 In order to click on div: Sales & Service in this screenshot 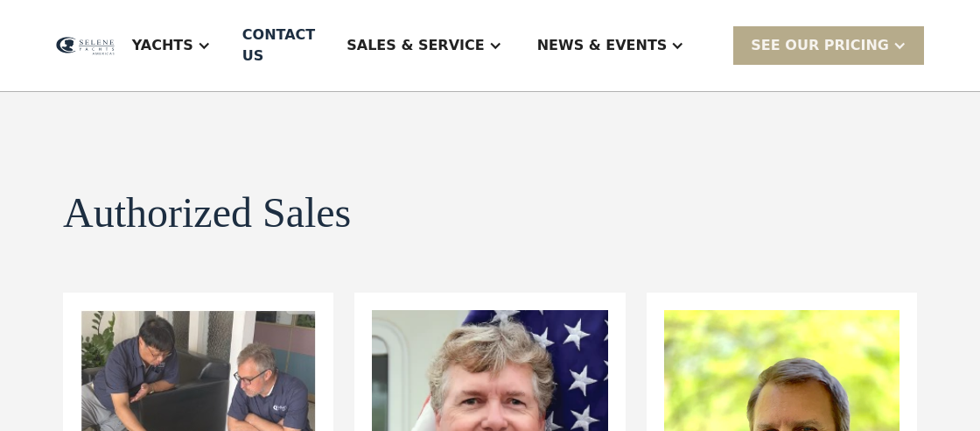, I will do `click(415, 45)`.